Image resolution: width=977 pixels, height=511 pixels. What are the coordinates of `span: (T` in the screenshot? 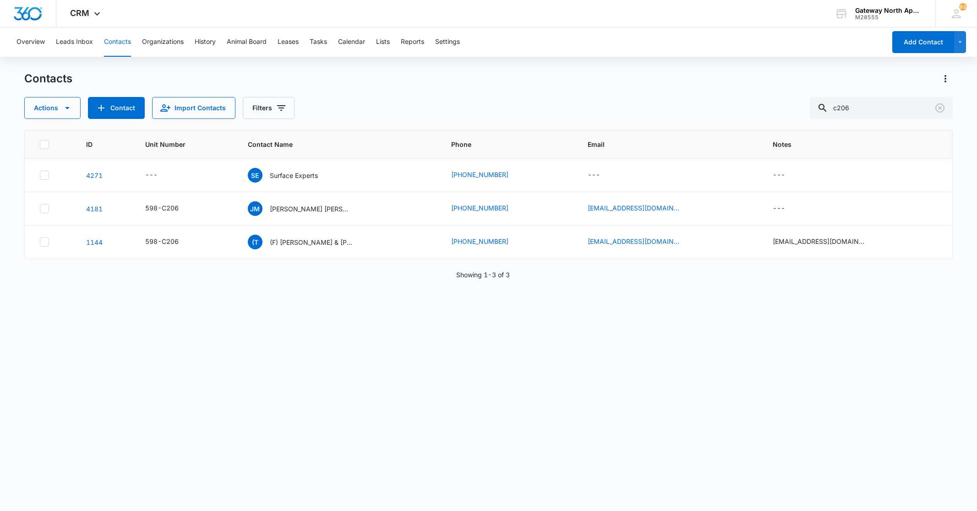 It's located at (255, 242).